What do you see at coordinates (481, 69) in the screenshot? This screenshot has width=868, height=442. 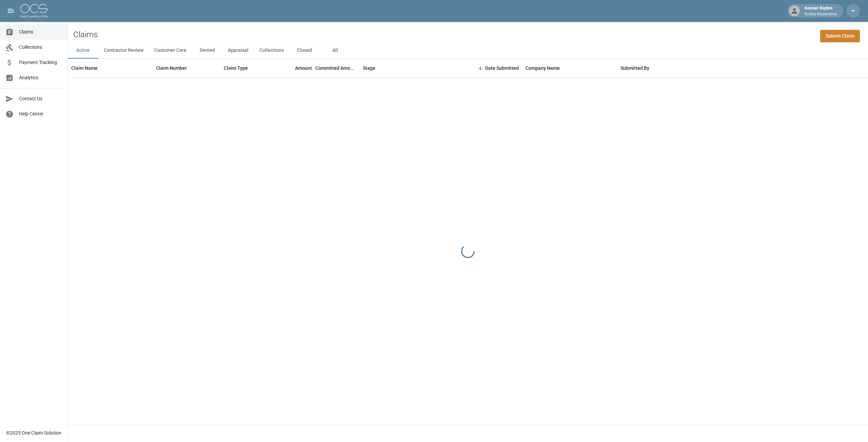 I see `button: Sort` at bounding box center [481, 69].